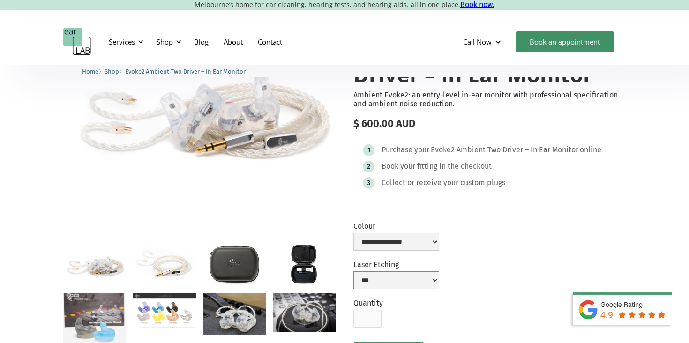 The image size is (689, 343). I want to click on div: 3, so click(368, 183).